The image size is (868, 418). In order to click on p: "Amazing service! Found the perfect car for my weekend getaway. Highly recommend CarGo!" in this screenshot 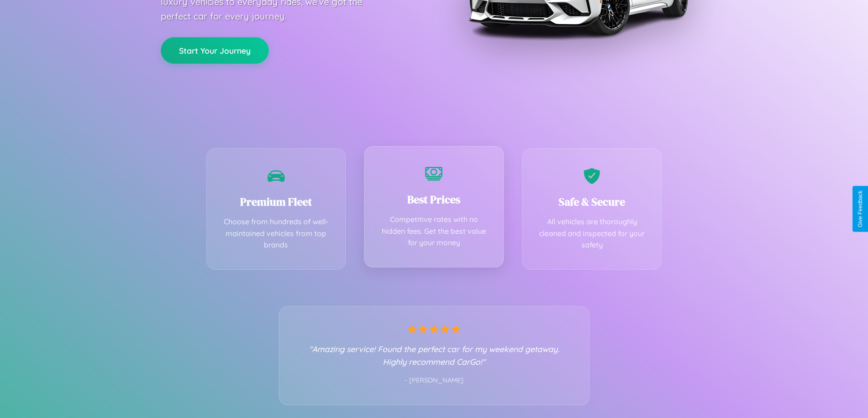, I will do `click(434, 356)`.